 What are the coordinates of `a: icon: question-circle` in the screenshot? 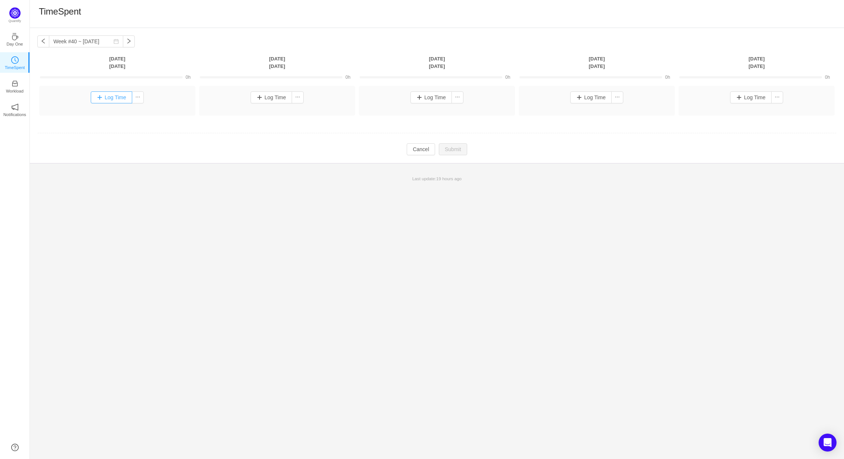 It's located at (15, 448).